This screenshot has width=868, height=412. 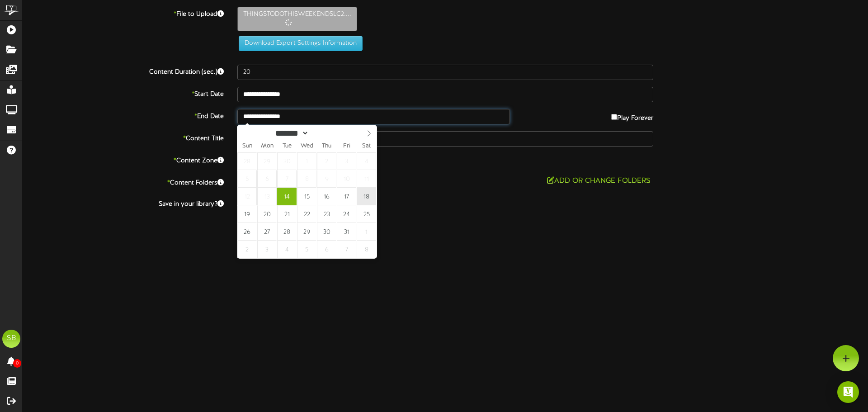 What do you see at coordinates (300, 44) in the screenshot?
I see `button: Download Export Settings Information` at bounding box center [300, 44].